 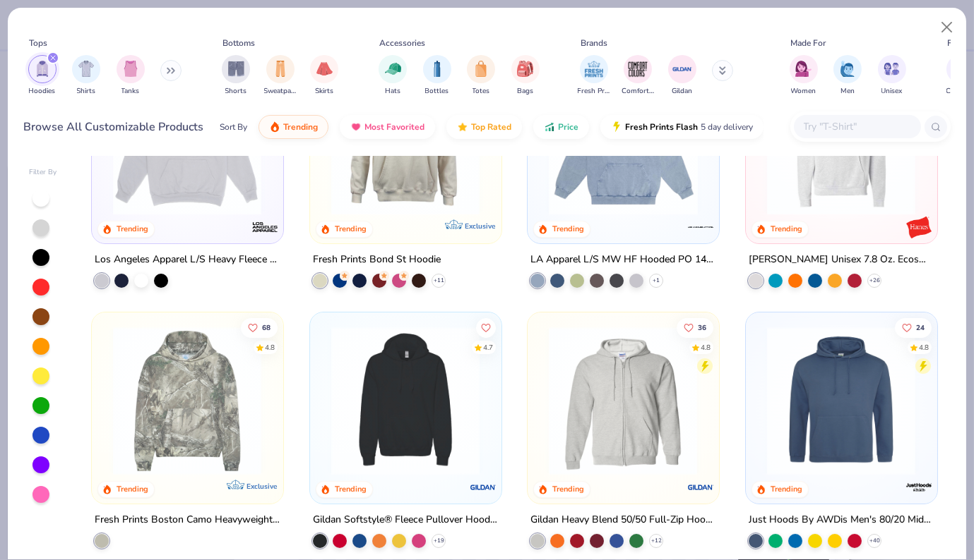 I want to click on div: Los Angeles Apparel L/S Heavy Fleece Hoodie Po 14 Oz, so click(x=187, y=259).